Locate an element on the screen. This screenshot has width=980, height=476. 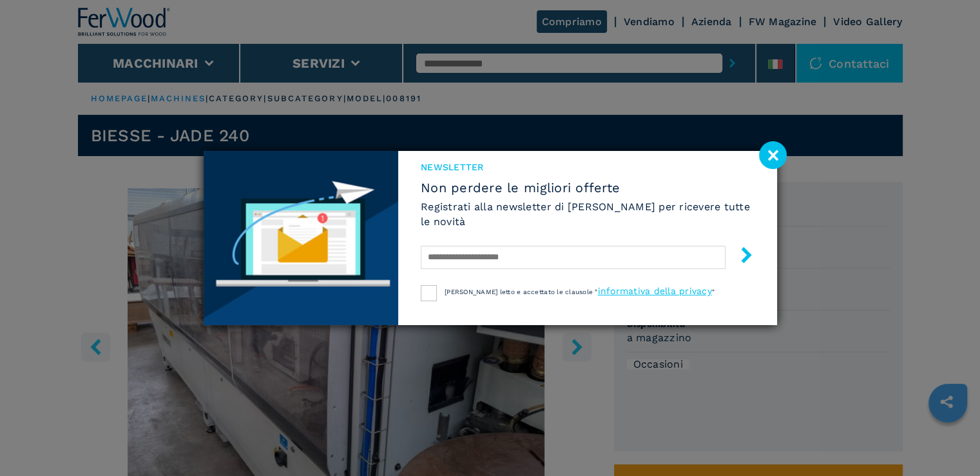
a: informativa della privacy is located at coordinates (654, 291).